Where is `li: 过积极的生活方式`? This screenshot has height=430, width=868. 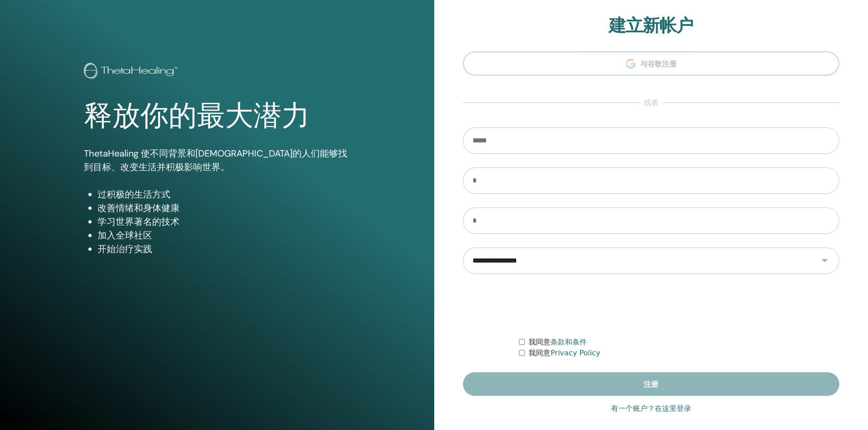
li: 过积极的生活方式 is located at coordinates (224, 195).